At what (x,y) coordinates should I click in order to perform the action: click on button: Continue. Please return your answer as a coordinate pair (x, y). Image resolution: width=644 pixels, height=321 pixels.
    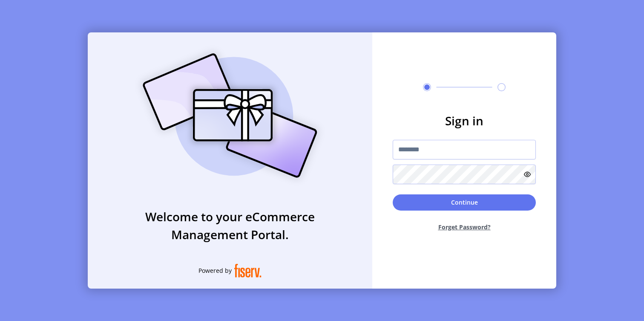
    Looking at the image, I should click on (464, 203).